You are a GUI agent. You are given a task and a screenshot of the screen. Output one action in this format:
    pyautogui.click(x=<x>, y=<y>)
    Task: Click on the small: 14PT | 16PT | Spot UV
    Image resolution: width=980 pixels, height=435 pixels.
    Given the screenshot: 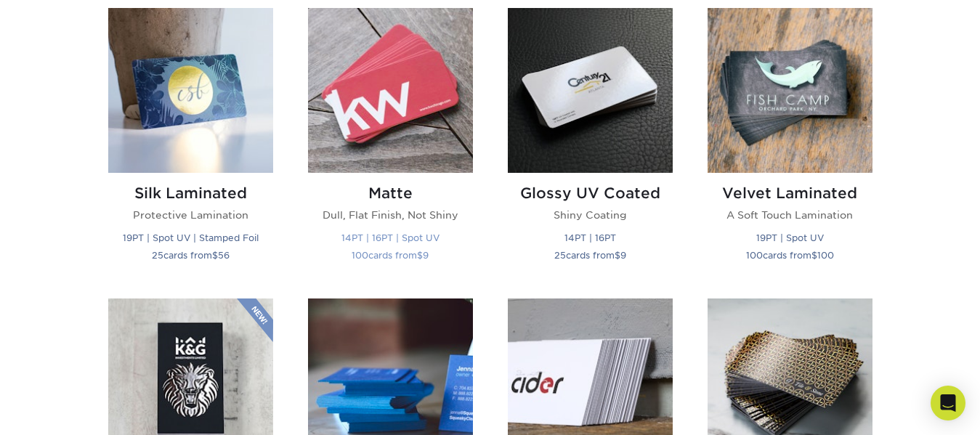 What is the action you would take?
    pyautogui.click(x=390, y=237)
    